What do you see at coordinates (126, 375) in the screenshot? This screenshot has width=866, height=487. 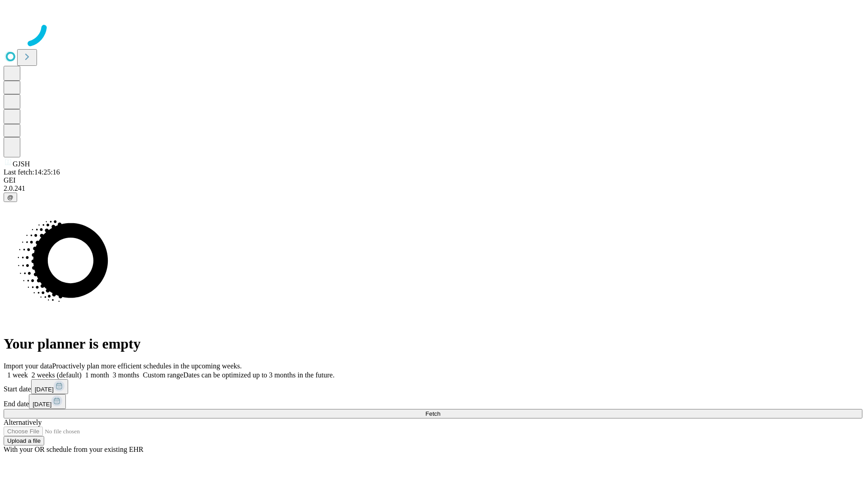 I see `span: 3 months` at bounding box center [126, 375].